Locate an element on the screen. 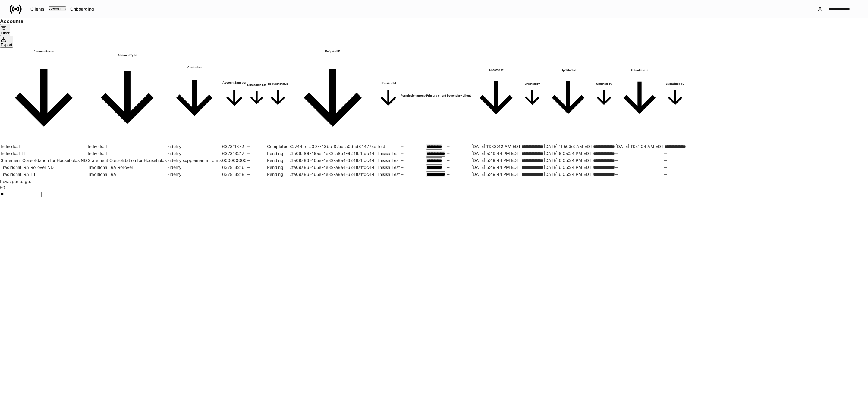 Image resolution: width=868 pixels, height=412 pixels. span: Created at is located at coordinates (496, 95).